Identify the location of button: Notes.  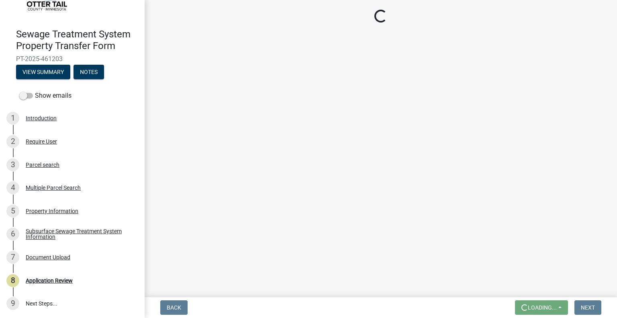
(89, 72).